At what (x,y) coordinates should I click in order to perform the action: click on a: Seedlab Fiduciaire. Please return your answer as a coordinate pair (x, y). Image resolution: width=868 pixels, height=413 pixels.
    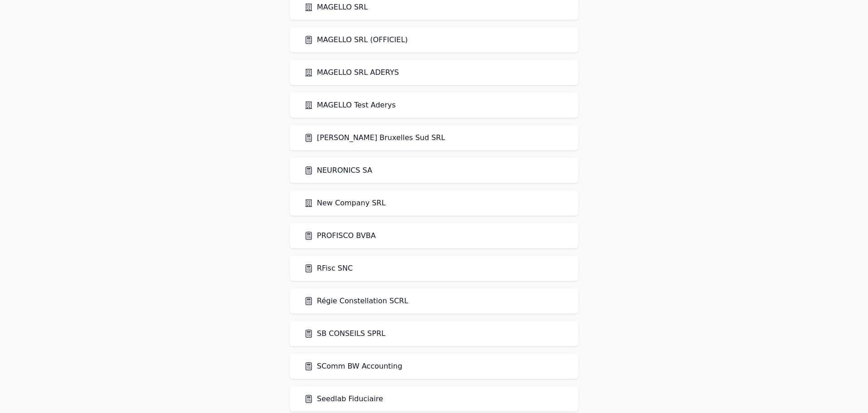
    Looking at the image, I should click on (343, 399).